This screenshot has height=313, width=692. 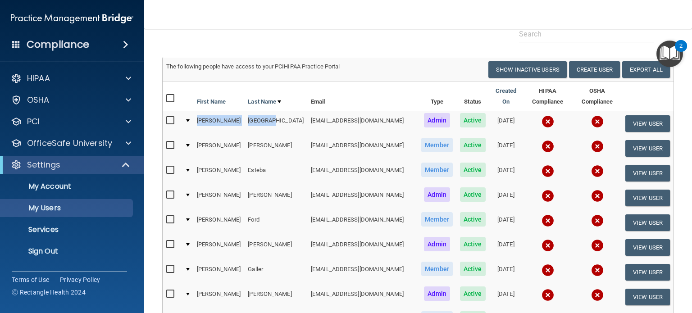 What do you see at coordinates (38, 100) in the screenshot?
I see `p: OSHA` at bounding box center [38, 100].